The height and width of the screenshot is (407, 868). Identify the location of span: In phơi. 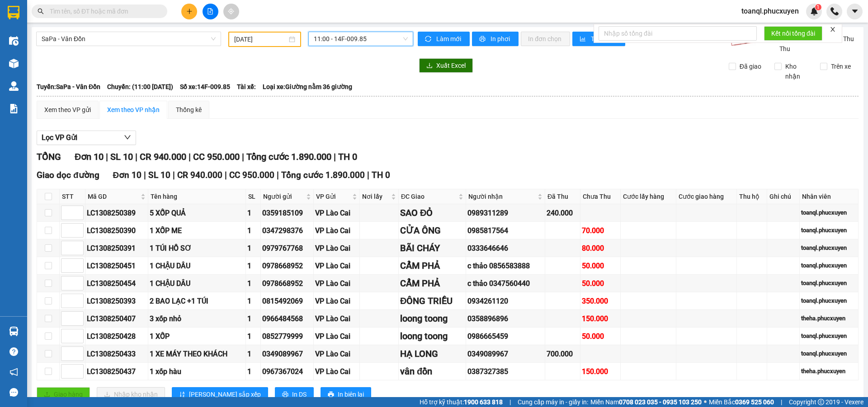
(500, 38).